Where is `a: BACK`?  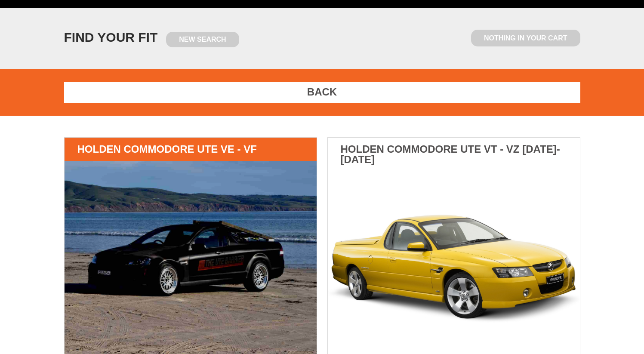 a: BACK is located at coordinates (322, 92).